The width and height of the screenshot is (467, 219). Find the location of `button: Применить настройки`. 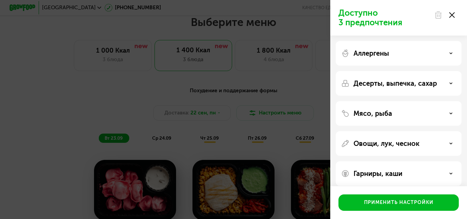

button: Применить настройки is located at coordinates (399, 203).